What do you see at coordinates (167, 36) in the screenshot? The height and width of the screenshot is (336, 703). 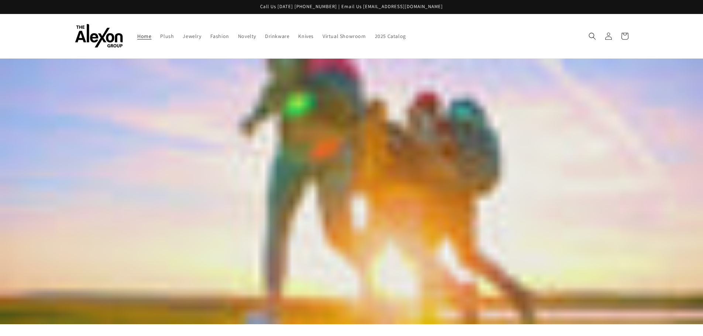 I see `a: Plush` at bounding box center [167, 36].